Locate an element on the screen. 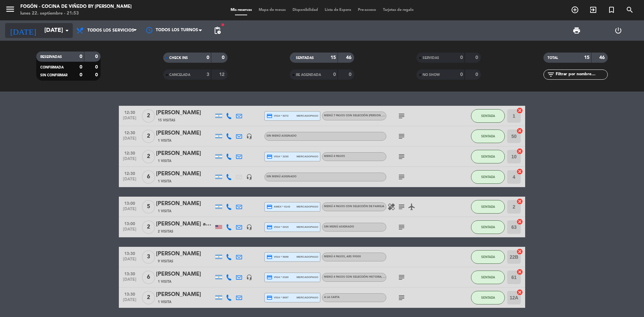  span: pending_actions is located at coordinates (217, 30).